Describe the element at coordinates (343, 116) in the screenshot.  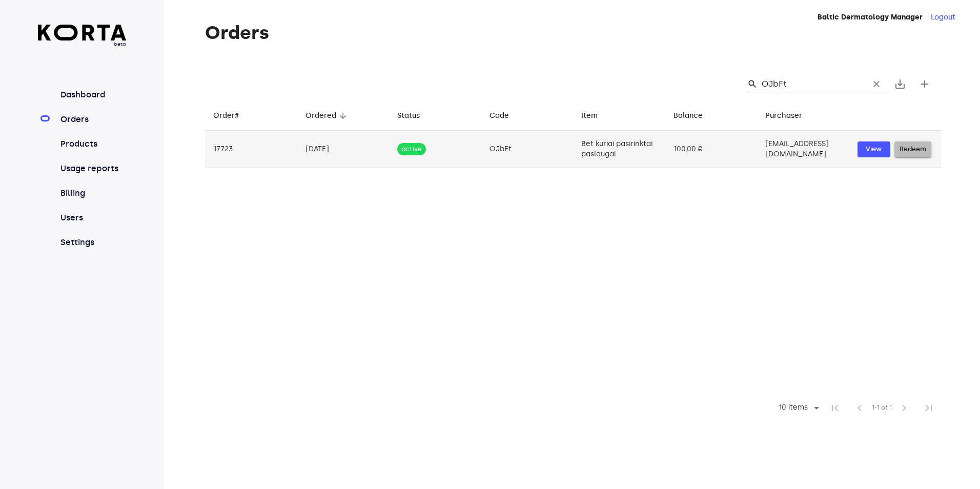
I see `span: arrow_downward` at that location.